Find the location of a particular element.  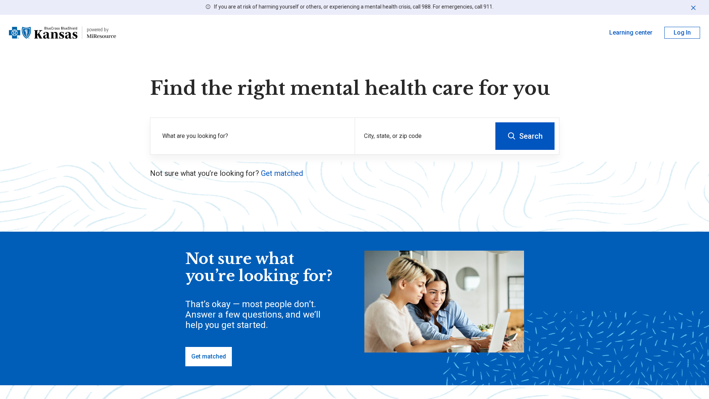

h1: Find the right mental health care for you is located at coordinates (355, 89).